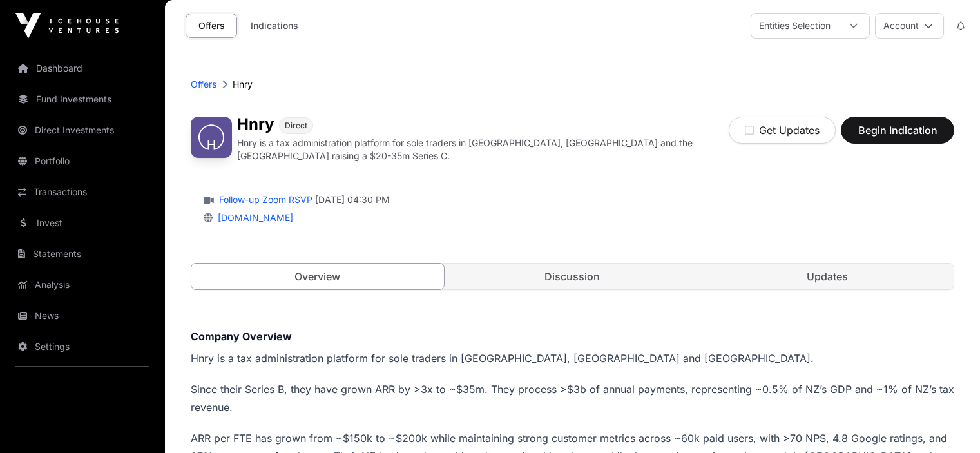 This screenshot has height=453, width=980. Describe the element at coordinates (898, 130) in the screenshot. I see `span: Begin Indication` at that location.